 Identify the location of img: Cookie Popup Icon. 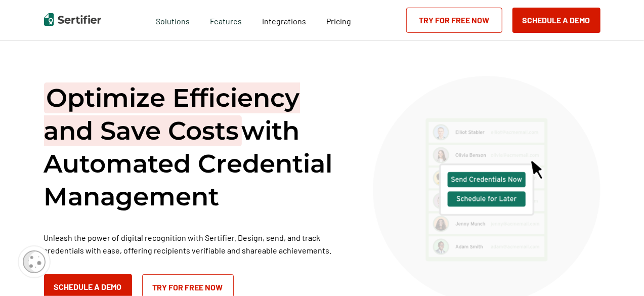
(34, 262).